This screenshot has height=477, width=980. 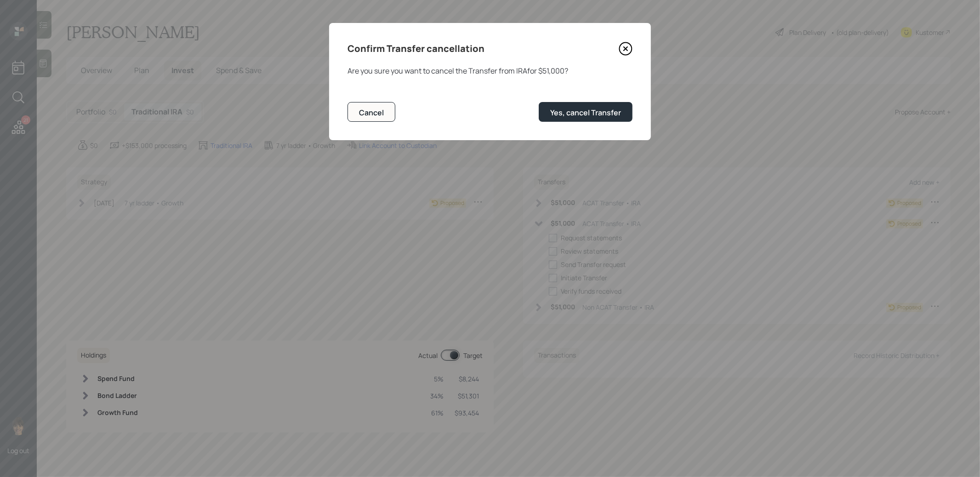 I want to click on div: Are you sure you want to cancel the Transfer from IRA for $51,000 ?, so click(x=490, y=70).